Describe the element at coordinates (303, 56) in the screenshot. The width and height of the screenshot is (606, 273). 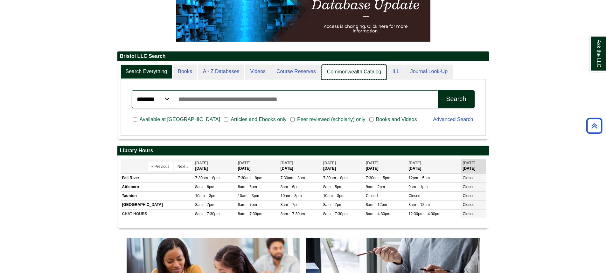
I see `h2: Bristol LLC Search` at that location.